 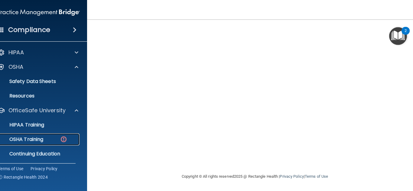 What do you see at coordinates (405, 35) in the screenshot?
I see `div: 2` at bounding box center [405, 35].